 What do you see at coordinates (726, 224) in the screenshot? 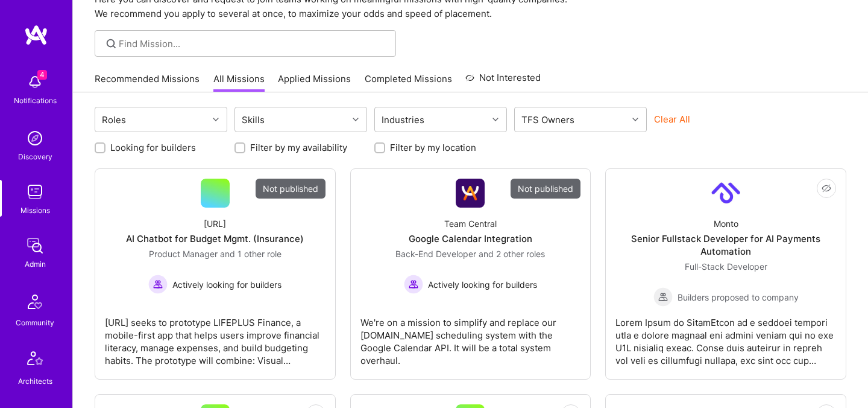
I see `div: Monto` at bounding box center [726, 224].